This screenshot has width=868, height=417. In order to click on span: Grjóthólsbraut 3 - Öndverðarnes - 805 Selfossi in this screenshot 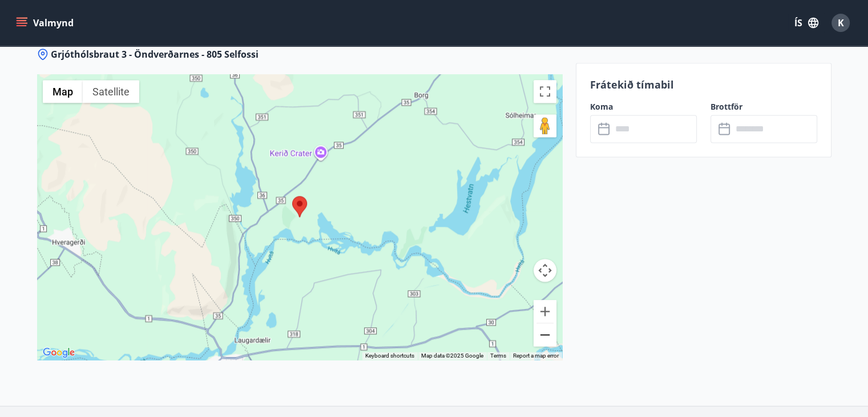, I will do `click(155, 54)`.